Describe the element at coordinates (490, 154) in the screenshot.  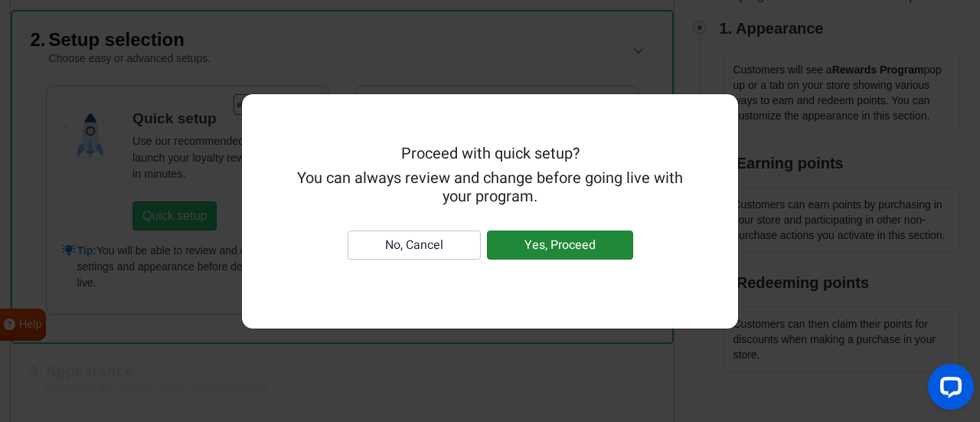
I see `h5: Proceed with quick setup?` at that location.